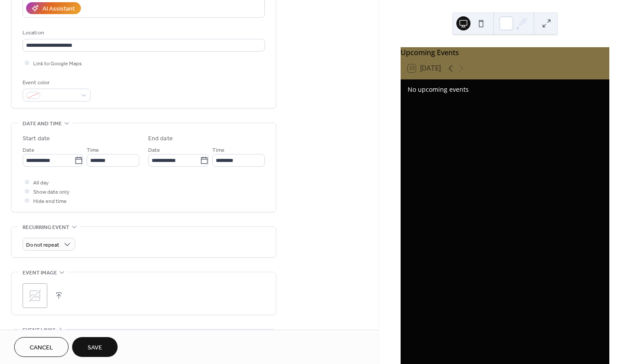  What do you see at coordinates (39, 330) in the screenshot?
I see `span: Event links` at bounding box center [39, 330].